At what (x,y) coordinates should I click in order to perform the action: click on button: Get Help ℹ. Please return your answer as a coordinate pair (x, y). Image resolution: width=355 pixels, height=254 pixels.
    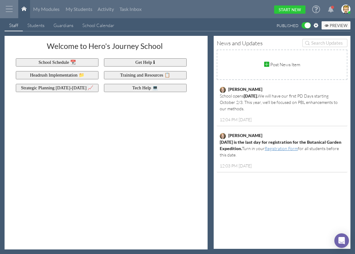
    Looking at the image, I should click on (145, 62).